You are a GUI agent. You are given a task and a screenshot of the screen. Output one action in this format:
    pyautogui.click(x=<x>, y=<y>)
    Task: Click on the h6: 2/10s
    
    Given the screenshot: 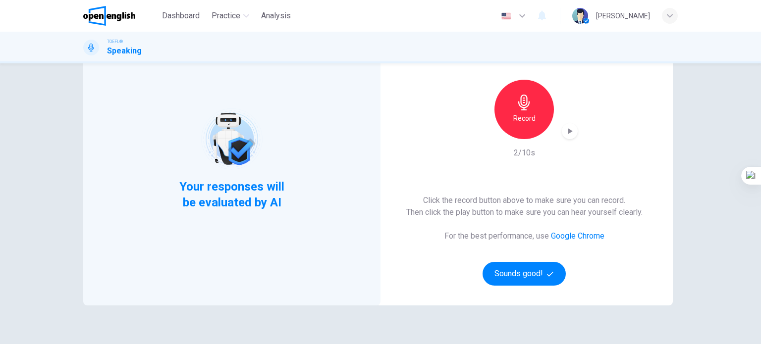 What is the action you would take?
    pyautogui.click(x=524, y=153)
    